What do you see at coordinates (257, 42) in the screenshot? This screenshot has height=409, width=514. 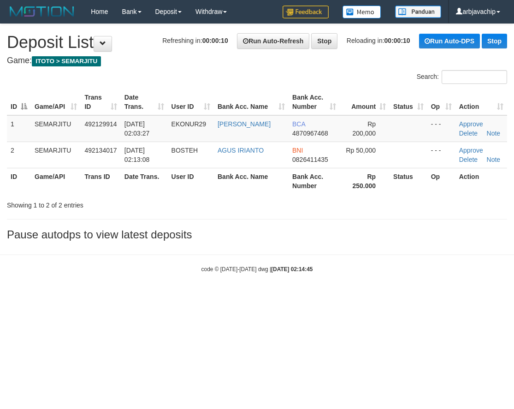 I see `h1: Deposit List` at bounding box center [257, 42].